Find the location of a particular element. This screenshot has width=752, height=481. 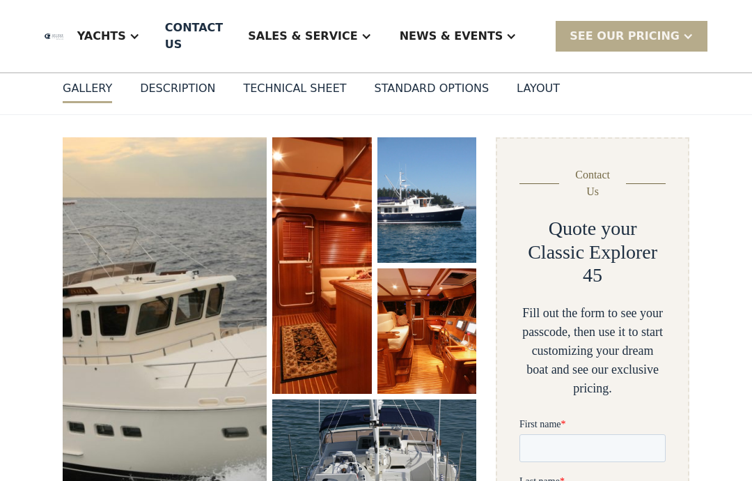

a: DESCRIPTION is located at coordinates (178, 91).